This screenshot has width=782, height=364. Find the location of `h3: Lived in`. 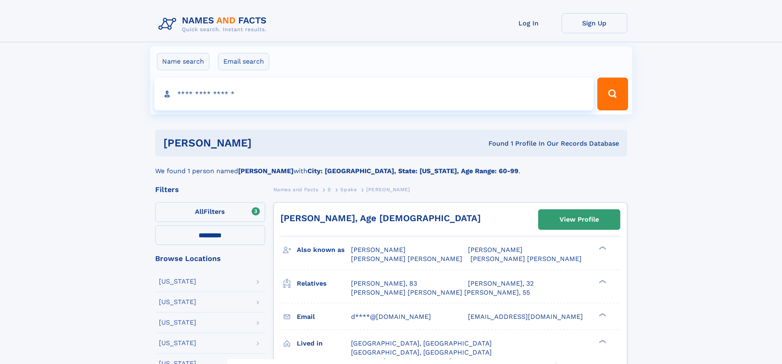

h3: Lived in is located at coordinates (324, 344).